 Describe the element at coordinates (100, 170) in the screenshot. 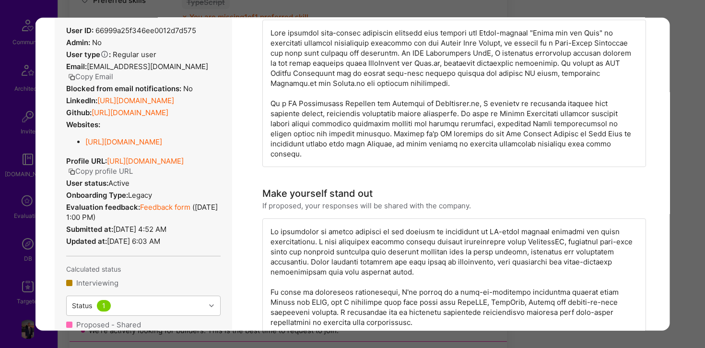

I see `button: Copy profile URL` at that location.